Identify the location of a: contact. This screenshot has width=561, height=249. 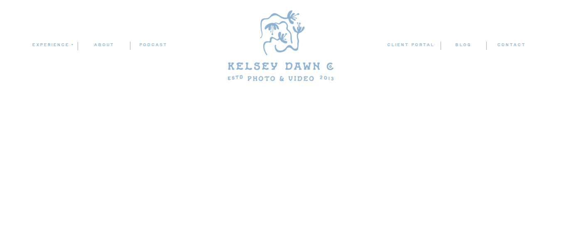
(512, 45).